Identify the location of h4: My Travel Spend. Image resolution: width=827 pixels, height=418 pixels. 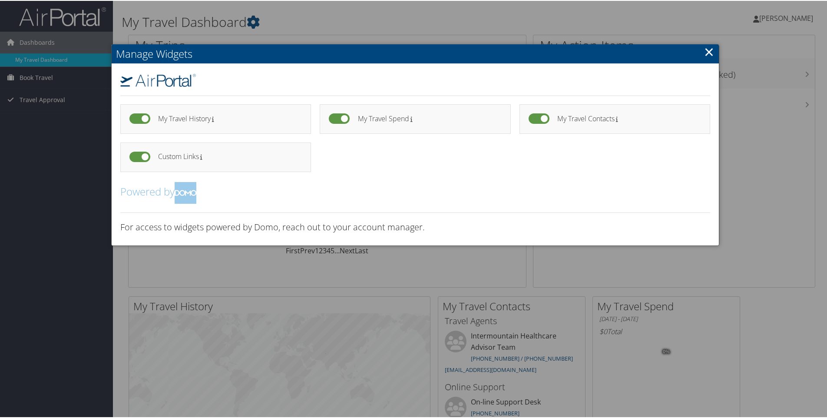
(426, 118).